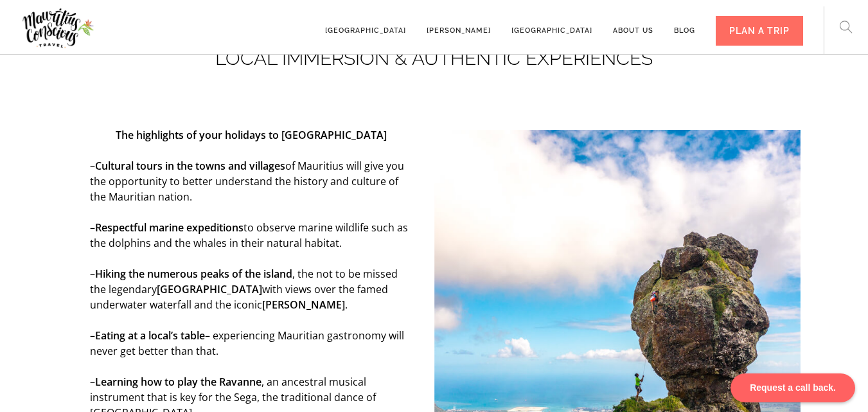 This screenshot has width=868, height=412. Describe the element at coordinates (178, 381) in the screenshot. I see `strong: Learning how to play the Ravanne` at that location.